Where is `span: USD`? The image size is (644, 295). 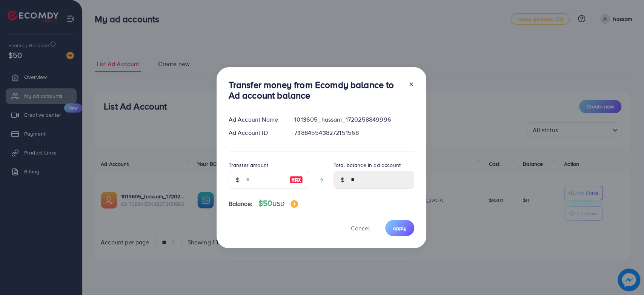 span: USD is located at coordinates (278, 204).